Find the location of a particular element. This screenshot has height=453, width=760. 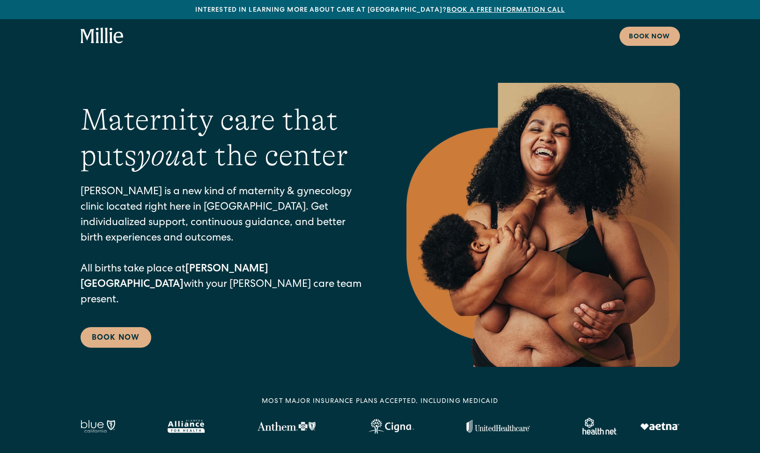

img: Cigna logo is located at coordinates (391, 427).